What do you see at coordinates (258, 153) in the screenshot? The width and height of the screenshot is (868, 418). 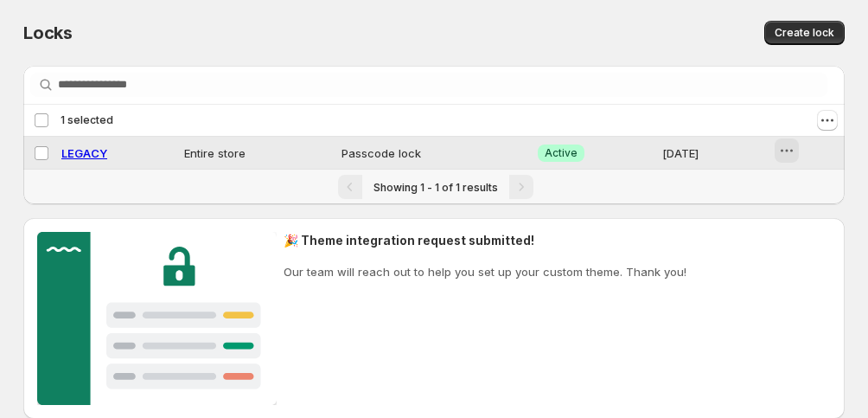 I see `td: Entire store` at bounding box center [258, 153].